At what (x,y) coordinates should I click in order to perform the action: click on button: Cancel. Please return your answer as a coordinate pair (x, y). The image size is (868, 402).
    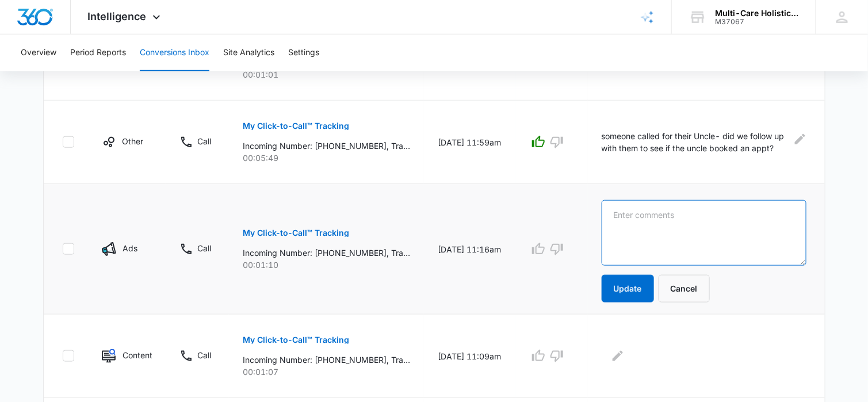
    Looking at the image, I should click on (684, 288).